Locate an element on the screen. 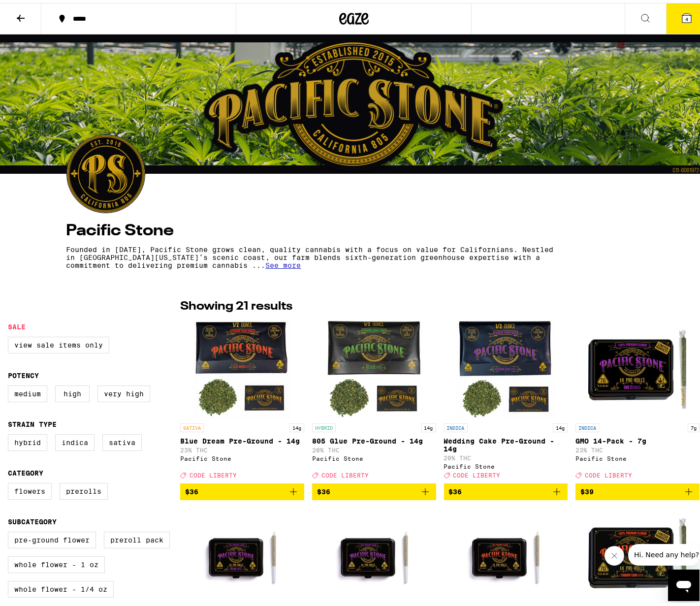 Image resolution: width=700 pixels, height=606 pixels. p: 805 Glue Pre-Ground - 14g is located at coordinates (374, 438).